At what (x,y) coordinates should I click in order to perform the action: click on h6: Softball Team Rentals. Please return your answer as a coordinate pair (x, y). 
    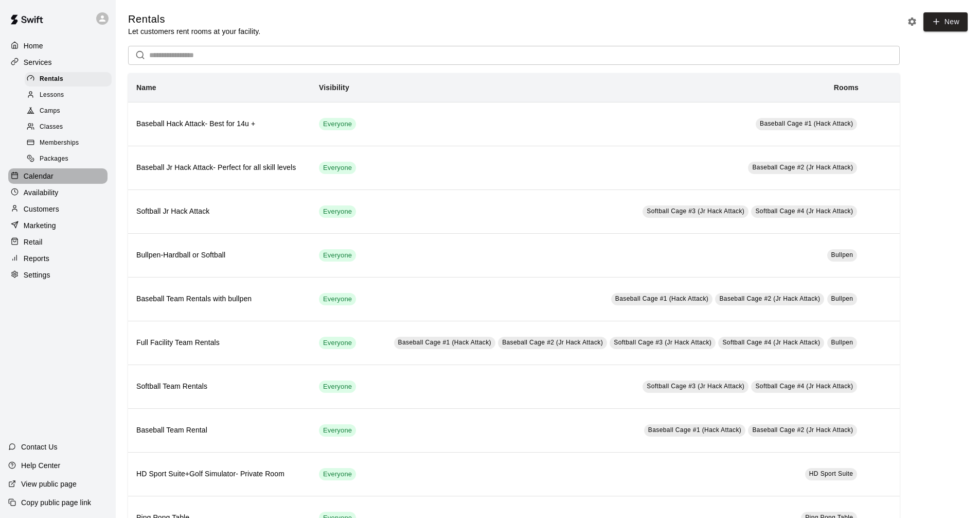
    Looking at the image, I should click on (219, 386).